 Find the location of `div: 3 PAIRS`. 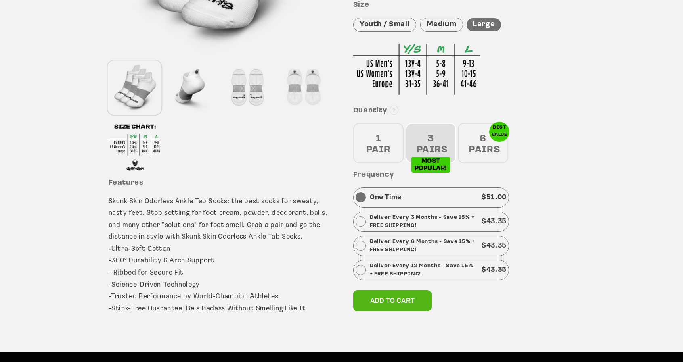

div: 3 PAIRS is located at coordinates (430, 143).